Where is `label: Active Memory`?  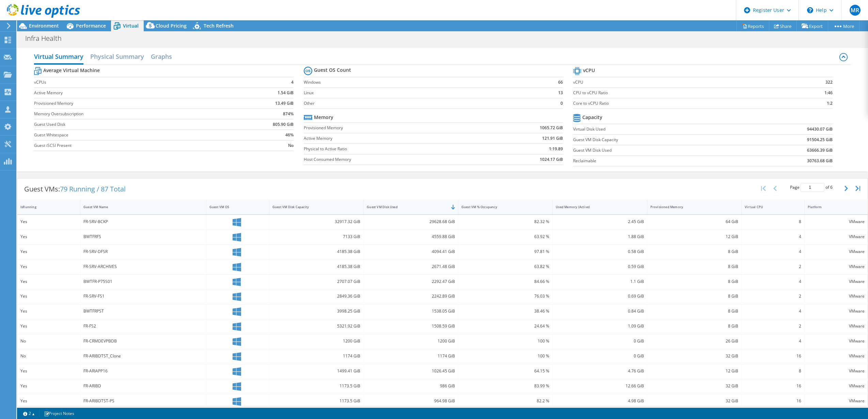 label: Active Memory is located at coordinates (392, 139).